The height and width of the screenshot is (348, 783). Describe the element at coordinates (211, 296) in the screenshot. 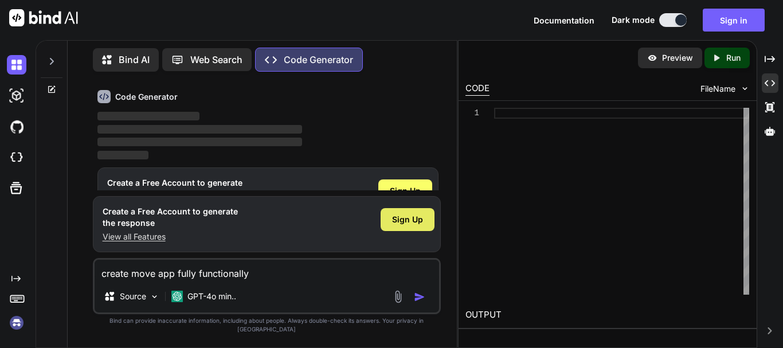

I see `p: GPT-4o min..` at that location.